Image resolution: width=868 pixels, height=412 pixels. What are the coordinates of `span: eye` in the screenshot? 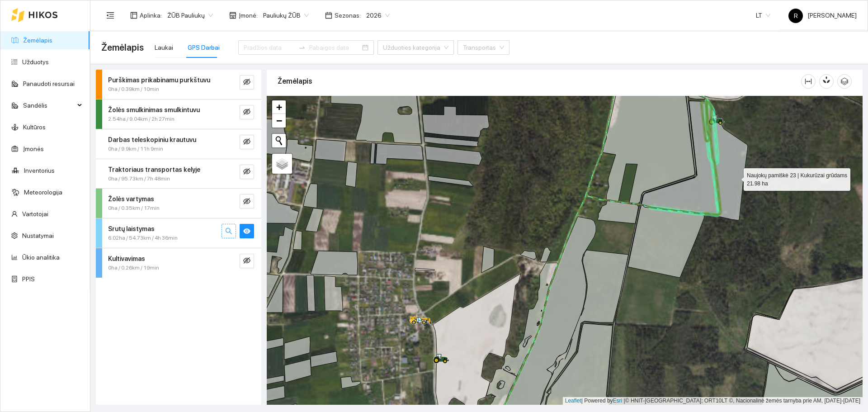 It's located at (247, 232).